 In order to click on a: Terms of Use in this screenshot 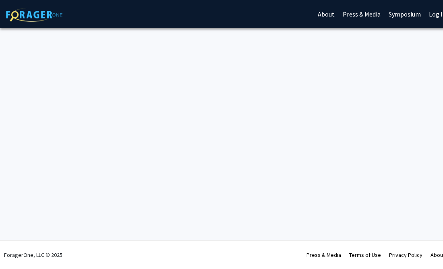, I will do `click(365, 254)`.